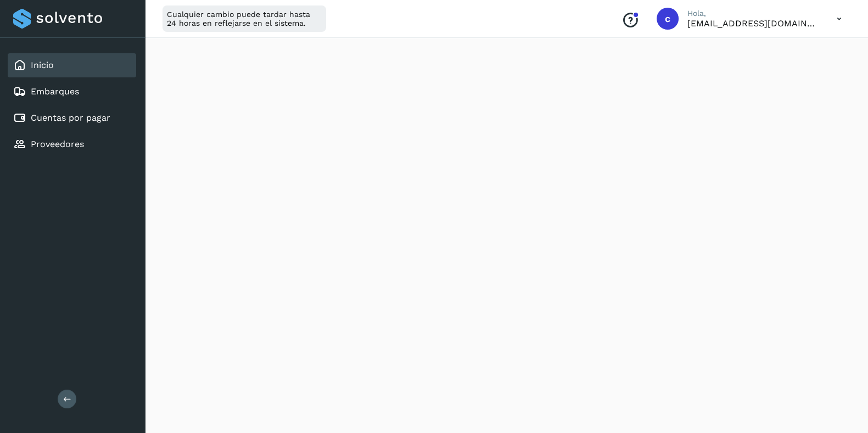 Image resolution: width=868 pixels, height=433 pixels. Describe the element at coordinates (72, 145) in the screenshot. I see `div: Proveedores` at that location.